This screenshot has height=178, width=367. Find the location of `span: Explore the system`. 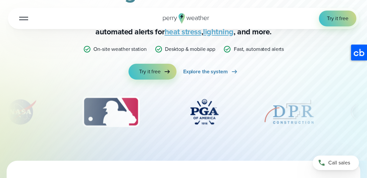

span: Explore the system is located at coordinates (205, 72).